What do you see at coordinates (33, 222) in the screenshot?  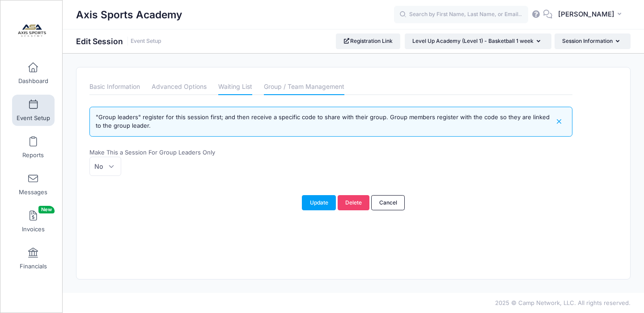 I see `a: InvoicesNew` at bounding box center [33, 222].